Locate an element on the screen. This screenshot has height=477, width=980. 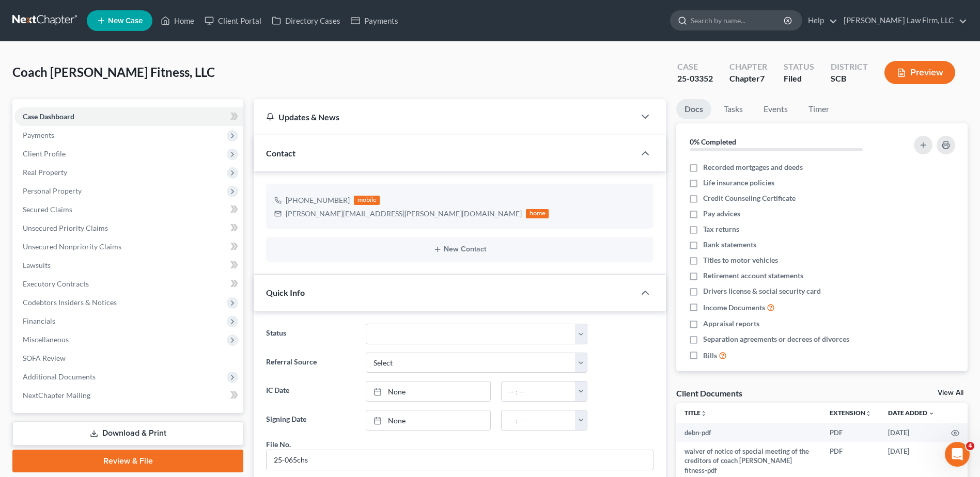
label: Referral Source is located at coordinates (310, 363).